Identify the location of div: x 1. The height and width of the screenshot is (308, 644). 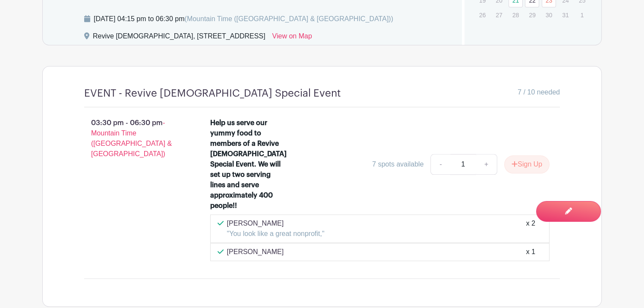
(530, 252).